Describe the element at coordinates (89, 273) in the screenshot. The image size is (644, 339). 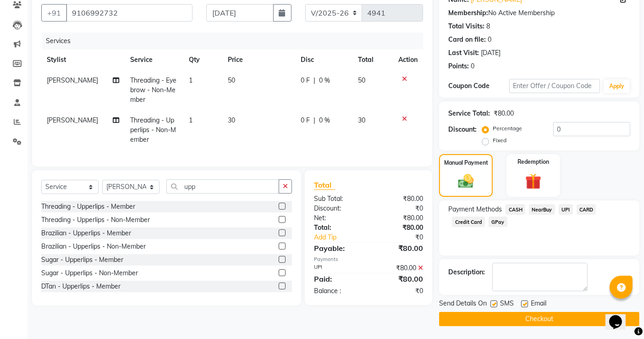
I see `div: Sugar - Upperlips - Non-Member` at that location.